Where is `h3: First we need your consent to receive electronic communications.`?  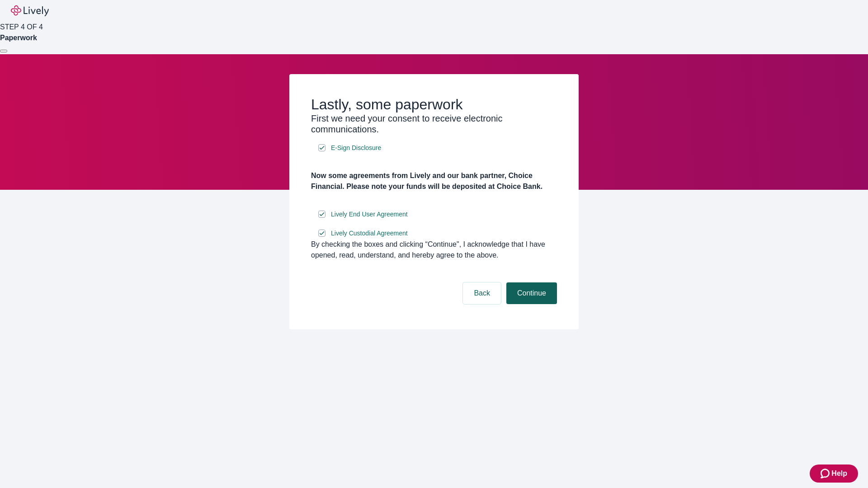 h3: First we need your consent to receive electronic communications. is located at coordinates (434, 124).